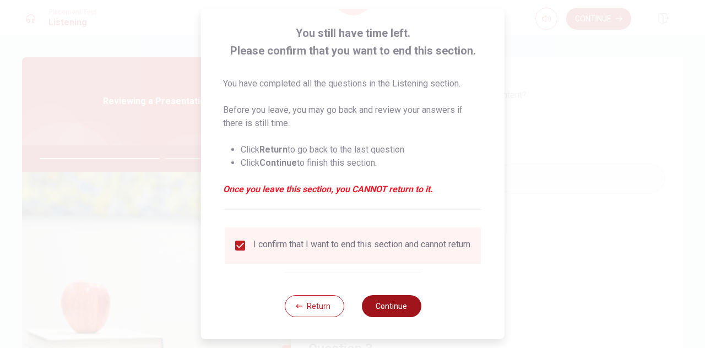  Describe the element at coordinates (361, 150) in the screenshot. I see `li: Click to go back to the last question` at that location.